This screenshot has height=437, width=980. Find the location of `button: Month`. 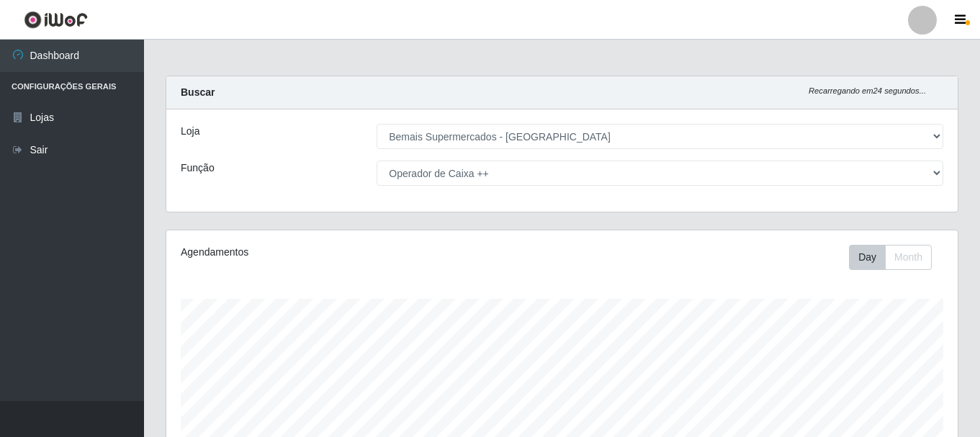

button: Month is located at coordinates (908, 257).